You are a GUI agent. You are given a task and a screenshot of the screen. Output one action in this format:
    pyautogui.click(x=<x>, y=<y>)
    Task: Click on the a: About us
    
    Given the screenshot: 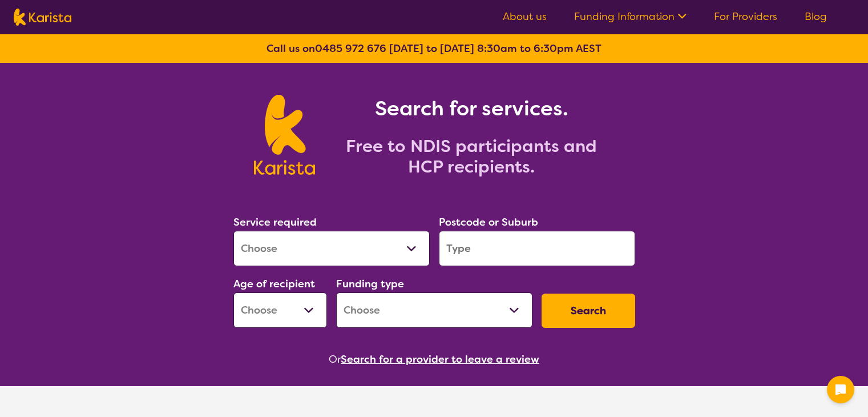 What is the action you would take?
    pyautogui.click(x=525, y=16)
    